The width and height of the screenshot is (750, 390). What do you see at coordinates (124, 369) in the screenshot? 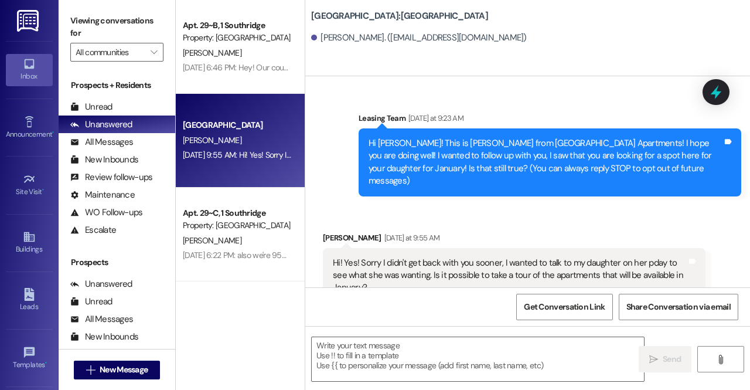
I see `span: New Message` at bounding box center [124, 369].